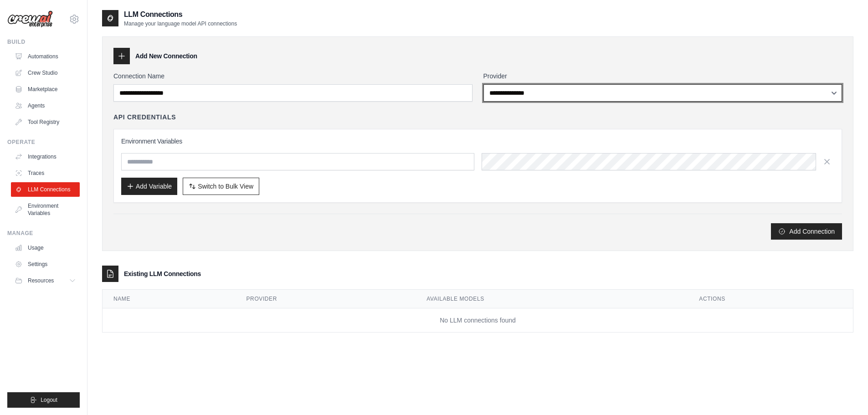 This screenshot has width=868, height=415. Describe the element at coordinates (49, 400) in the screenshot. I see `span: Logout` at that location.